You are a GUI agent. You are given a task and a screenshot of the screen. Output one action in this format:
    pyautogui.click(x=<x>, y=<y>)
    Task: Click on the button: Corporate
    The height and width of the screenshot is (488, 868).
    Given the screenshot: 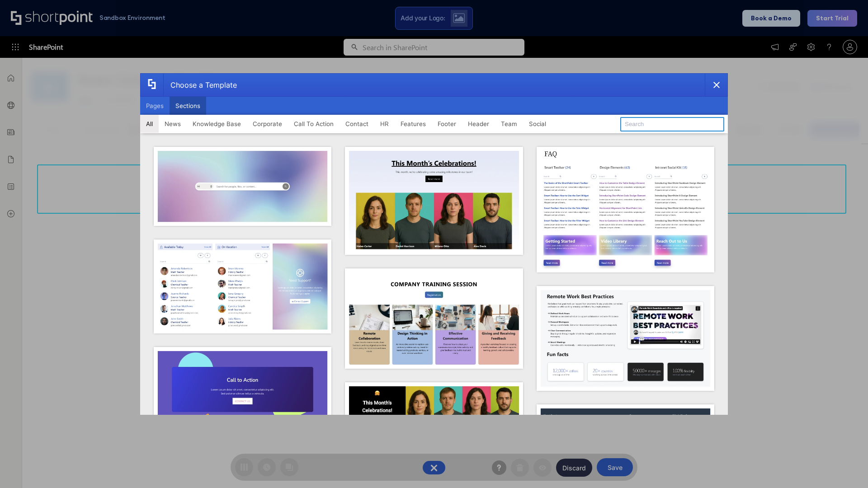 What is the action you would take?
    pyautogui.click(x=267, y=124)
    